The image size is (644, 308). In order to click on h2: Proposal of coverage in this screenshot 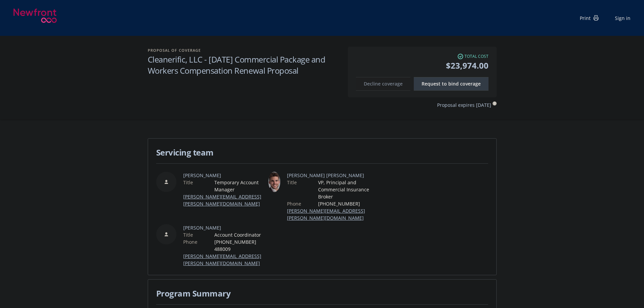, I will do `click(244, 50)`.